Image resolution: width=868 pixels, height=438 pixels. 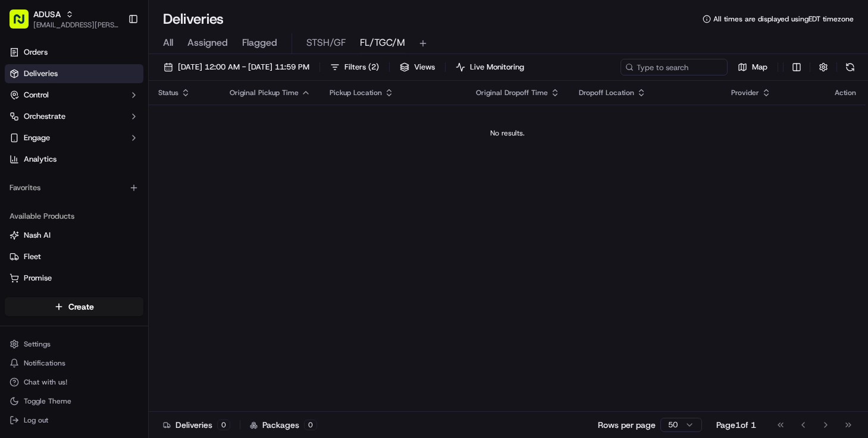 I want to click on span: Settings, so click(x=37, y=344).